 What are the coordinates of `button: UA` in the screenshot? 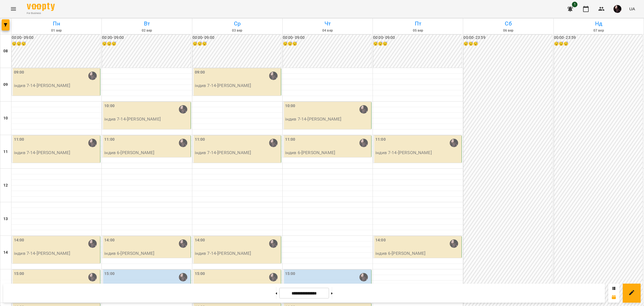 It's located at (632, 9).